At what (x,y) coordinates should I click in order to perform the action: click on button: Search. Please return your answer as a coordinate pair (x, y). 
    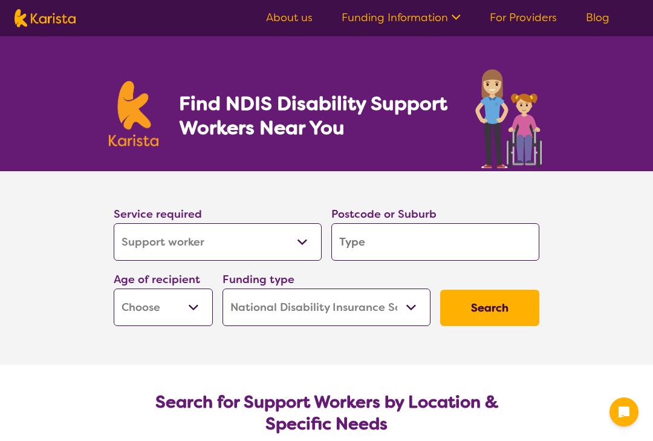
    Looking at the image, I should click on (490, 308).